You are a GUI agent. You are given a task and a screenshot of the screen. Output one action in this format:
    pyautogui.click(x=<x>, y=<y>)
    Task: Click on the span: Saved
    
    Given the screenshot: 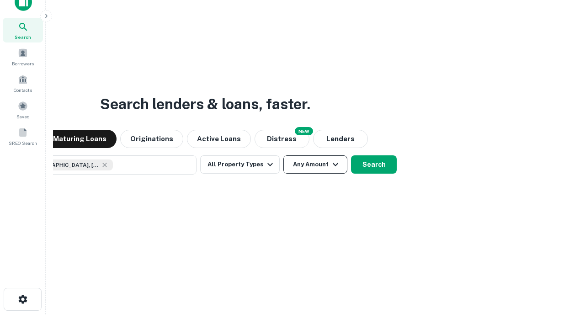 What is the action you would take?
    pyautogui.click(x=23, y=117)
    